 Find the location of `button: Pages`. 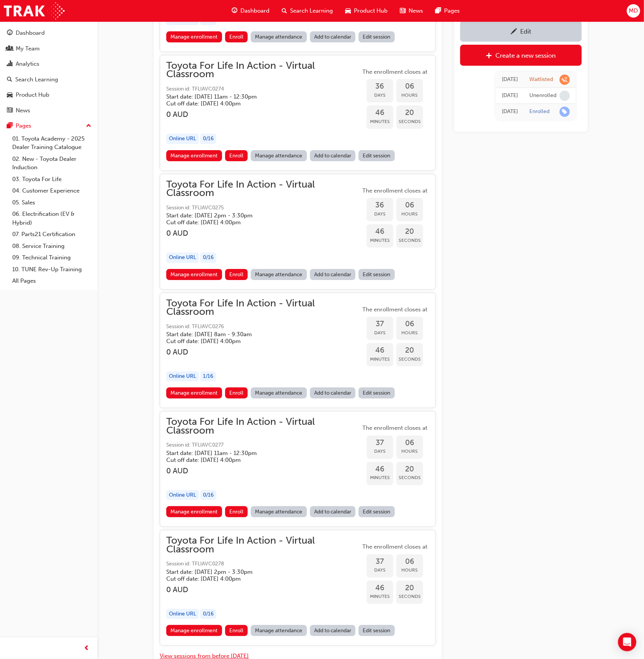

button: Pages is located at coordinates (49, 126).